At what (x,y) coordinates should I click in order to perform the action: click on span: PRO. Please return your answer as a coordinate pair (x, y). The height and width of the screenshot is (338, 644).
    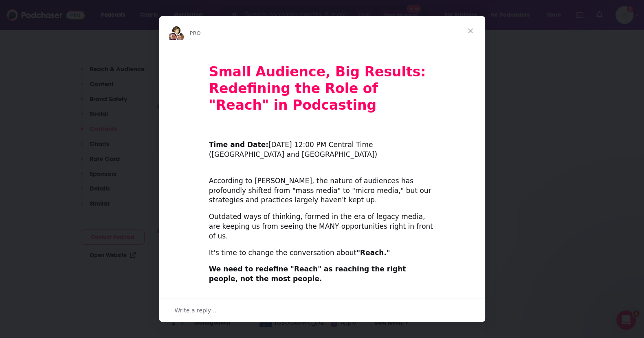
    Looking at the image, I should click on (195, 33).